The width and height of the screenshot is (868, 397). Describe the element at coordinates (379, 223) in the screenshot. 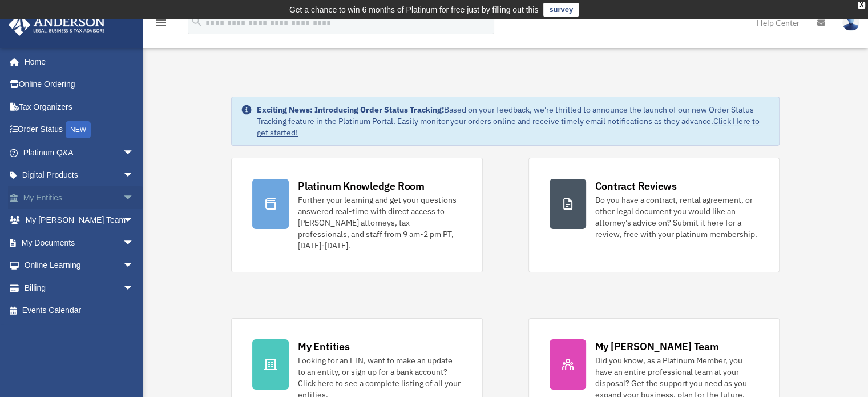

I see `div: Further your learning and get your questions answered real-time with direct access to [PERSON_NAM...` at that location.